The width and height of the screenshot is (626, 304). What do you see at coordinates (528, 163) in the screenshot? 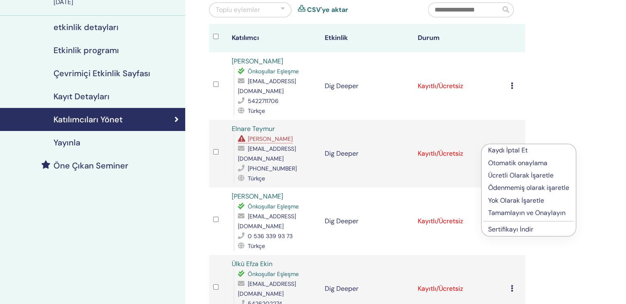
I see `p: Otomatik onaylama` at bounding box center [528, 163].